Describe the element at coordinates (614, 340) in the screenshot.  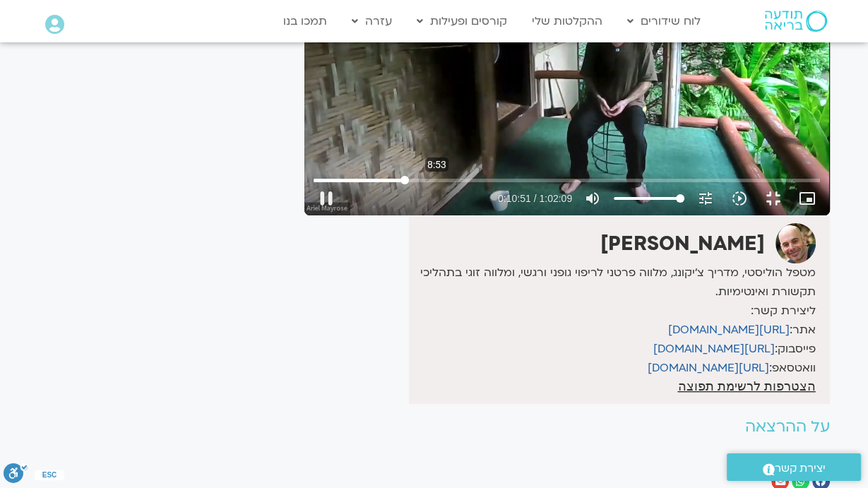
I see `p: ליצירת קשר: אתר: פייסבוק: וואטסאפ:` at that location.